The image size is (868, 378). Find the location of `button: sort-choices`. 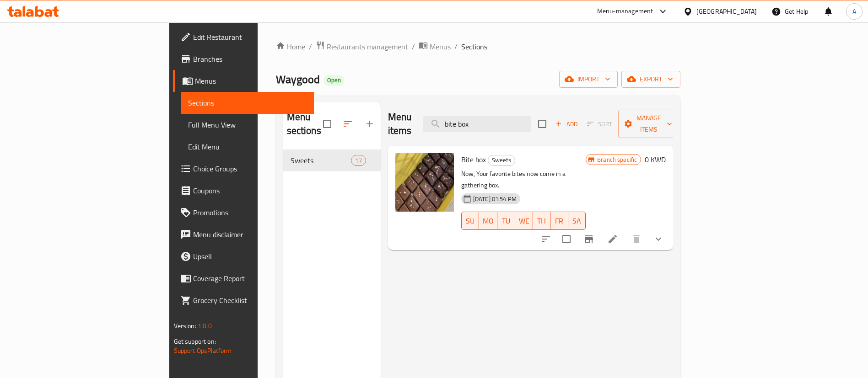

button: sort-choices is located at coordinates (546, 239).